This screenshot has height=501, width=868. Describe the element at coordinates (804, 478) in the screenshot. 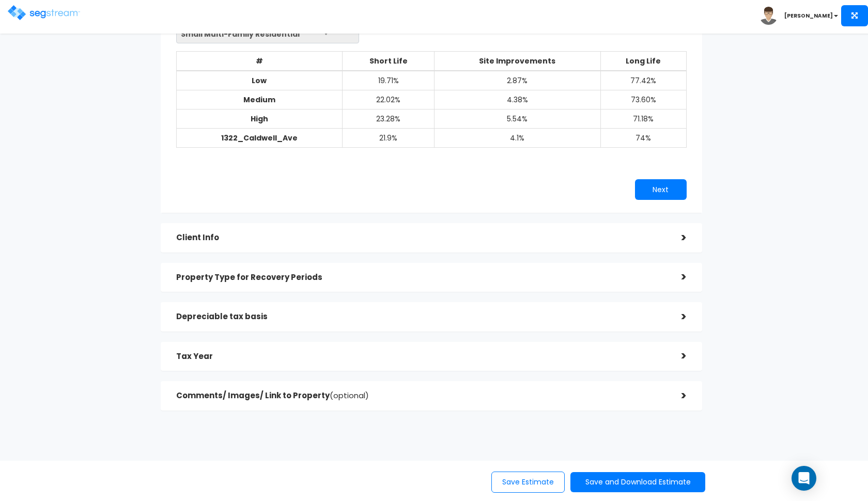

I see `div: Open Intercom Messenger` at that location.